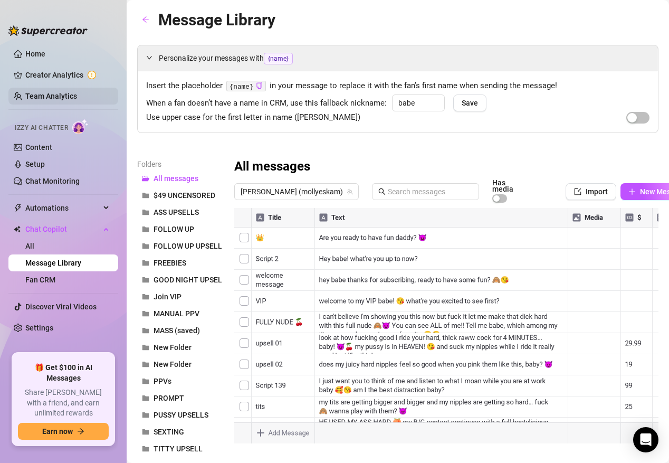 This screenshot has height=463, width=669. Describe the element at coordinates (382, 192) in the screenshot. I see `span: search` at that location.